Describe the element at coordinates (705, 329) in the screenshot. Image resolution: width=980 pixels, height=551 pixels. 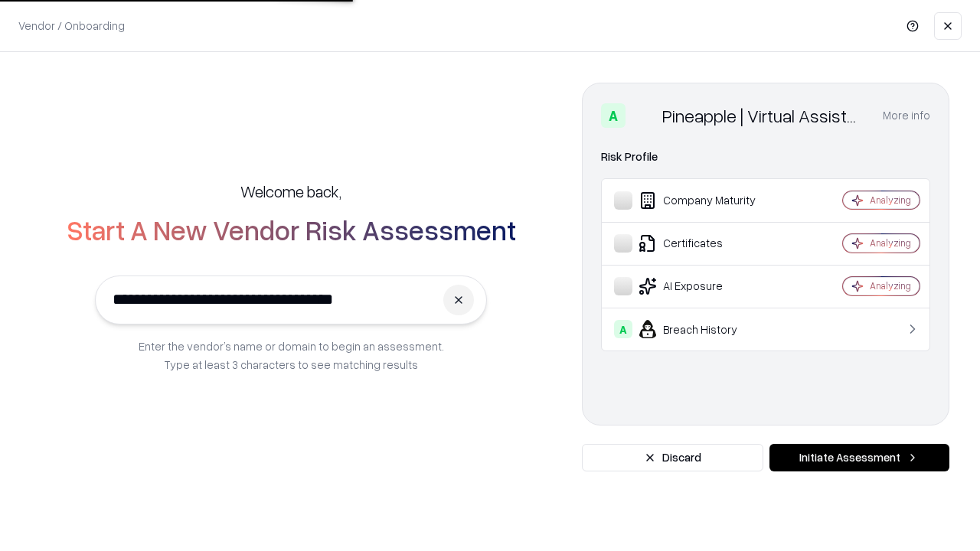
I see `div: Breach History` at that location.